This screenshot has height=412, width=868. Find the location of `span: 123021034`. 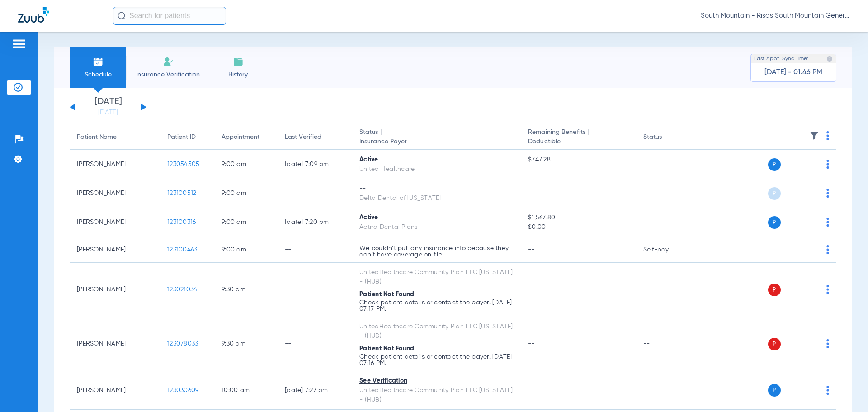

span: 123021034 is located at coordinates (182, 290).